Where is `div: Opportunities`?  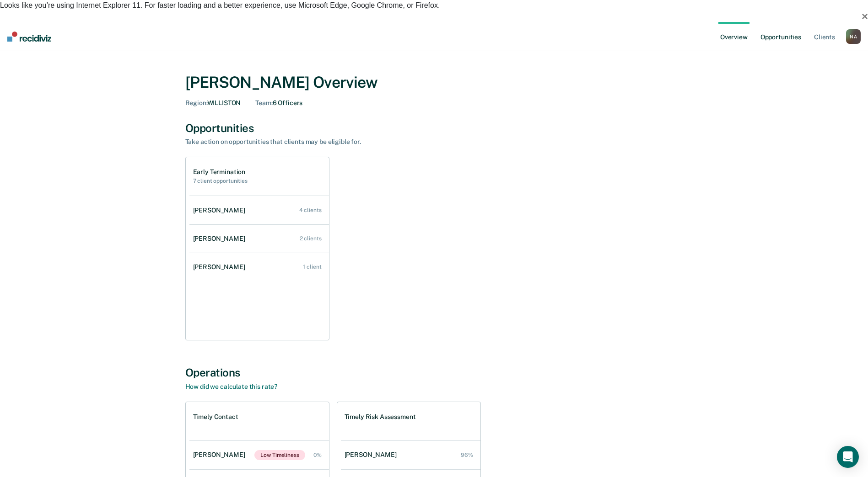 div: Opportunities is located at coordinates (434, 128).